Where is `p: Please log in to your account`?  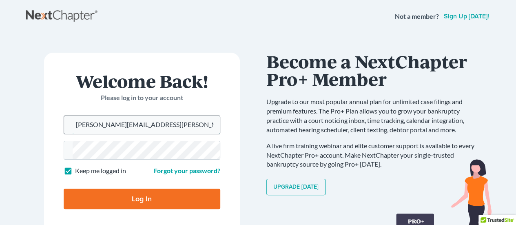
p: Please log in to your account is located at coordinates (142, 97).